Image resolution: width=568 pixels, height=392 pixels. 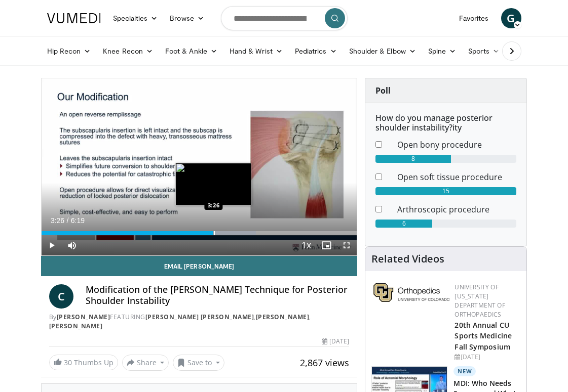 I want to click on span: 30, so click(x=68, y=363).